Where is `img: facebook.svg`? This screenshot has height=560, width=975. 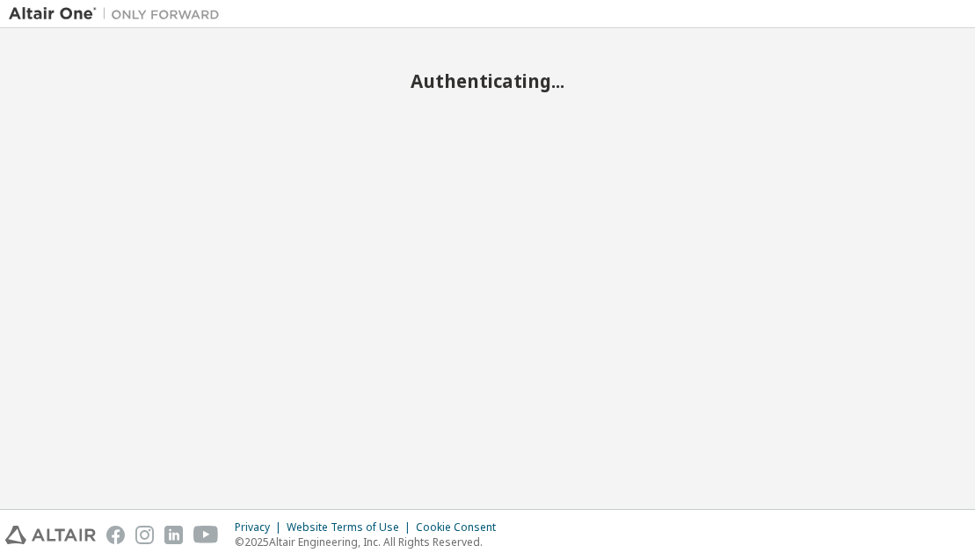 img: facebook.svg is located at coordinates (115, 535).